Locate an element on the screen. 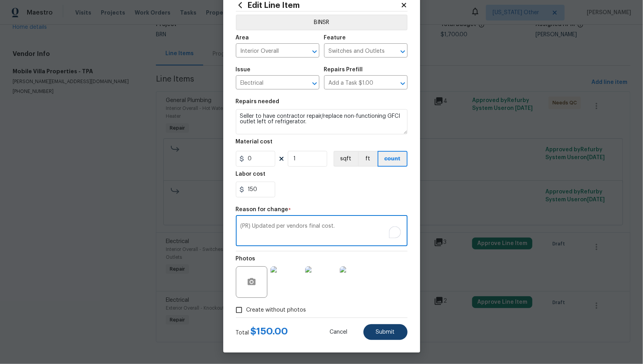 The image size is (643, 364). h2: Edit Line Item is located at coordinates (318, 5).